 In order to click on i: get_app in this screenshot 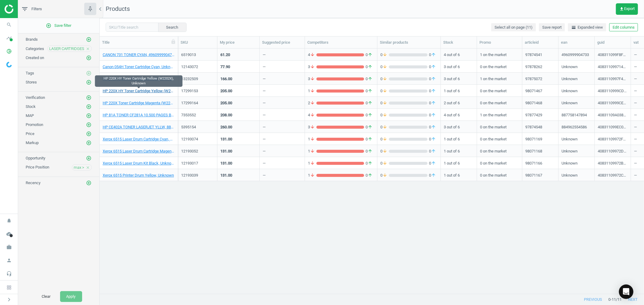, I will do `click(622, 9)`.